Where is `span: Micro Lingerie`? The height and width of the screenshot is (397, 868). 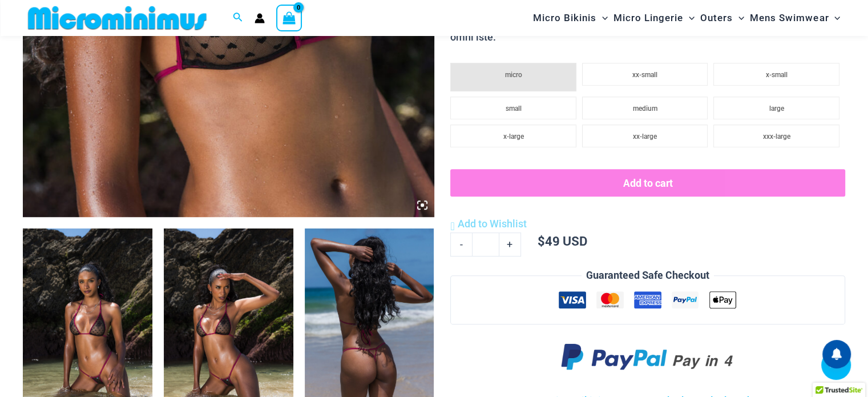 span: Micro Lingerie is located at coordinates (648, 18).